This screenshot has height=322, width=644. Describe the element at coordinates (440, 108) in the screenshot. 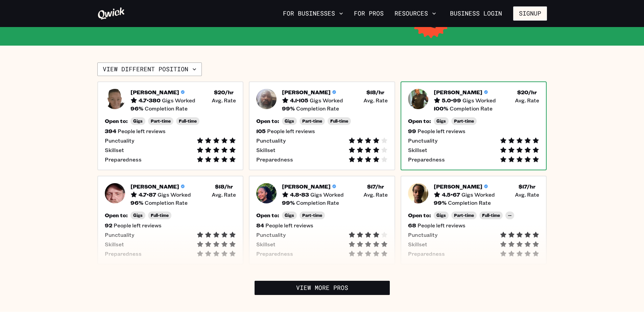

I see `h5: 100 %` at that location.